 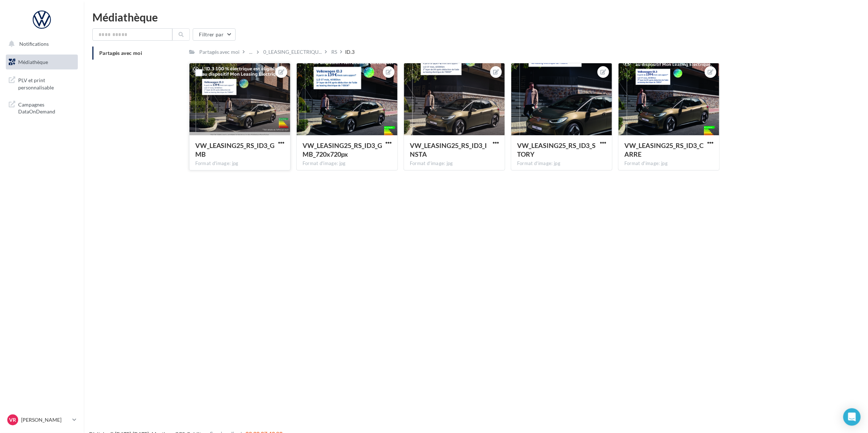 I want to click on a: Campagnes DataOnDemand, so click(x=42, y=107).